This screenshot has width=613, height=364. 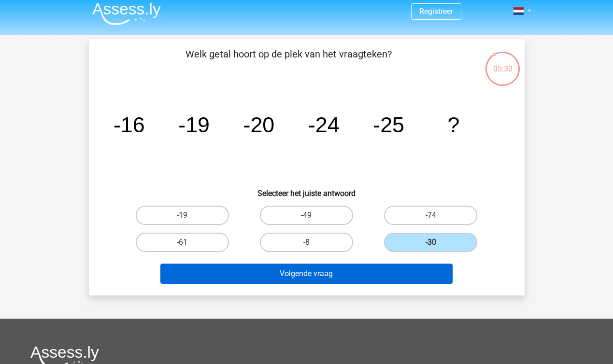 I want to click on label: -19, so click(x=182, y=215).